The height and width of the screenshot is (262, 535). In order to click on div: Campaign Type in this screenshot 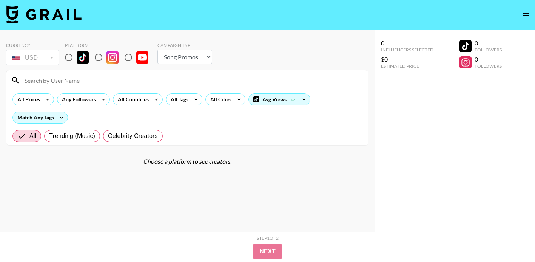, I will do `click(185, 45)`.